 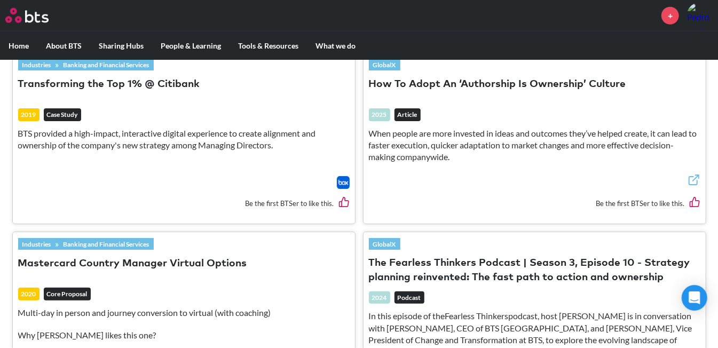 I want to click on label: What we do, so click(x=335, y=46).